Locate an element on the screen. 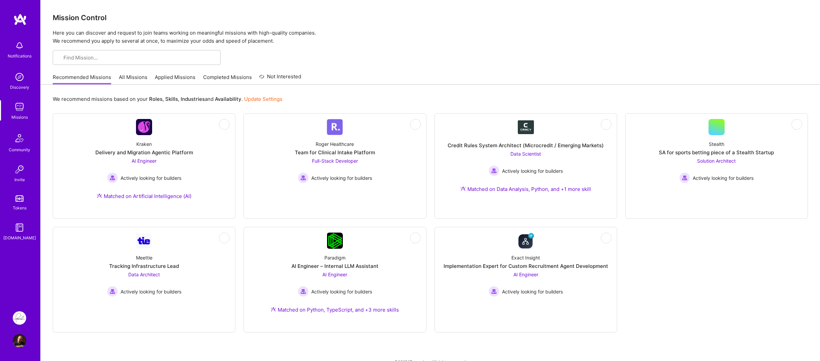  b: Availability is located at coordinates (228, 99).